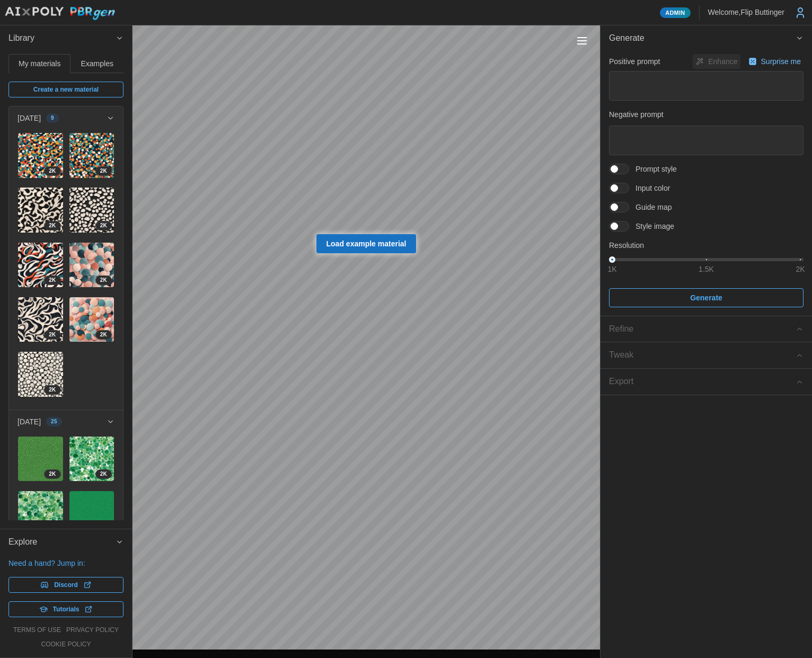  I want to click on p: Positive prompt, so click(635, 62).